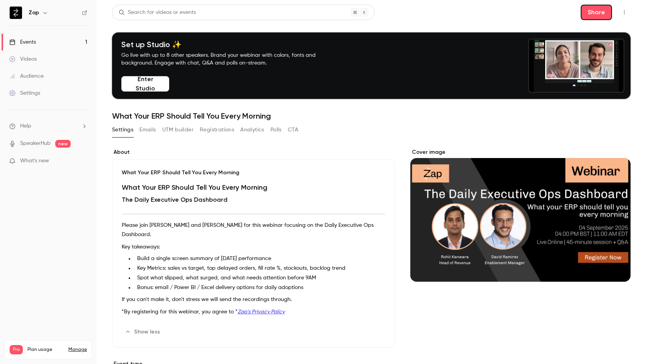 The image size is (646, 364). What do you see at coordinates (276, 130) in the screenshot?
I see `button: Polls` at bounding box center [276, 130].